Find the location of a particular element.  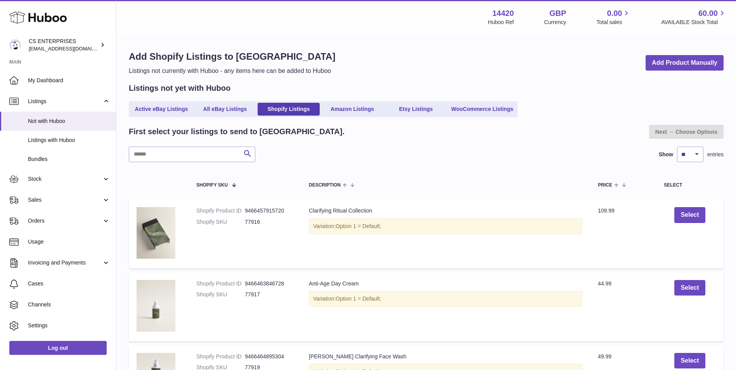

span: entries is located at coordinates (716, 155).